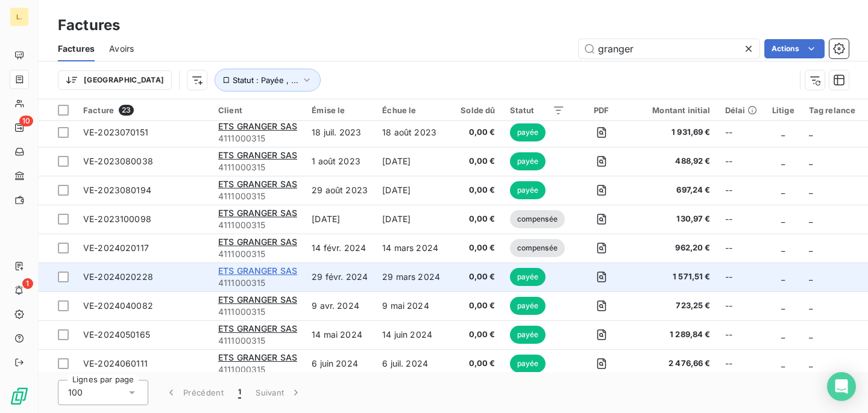 The width and height of the screenshot is (868, 413). What do you see at coordinates (239, 392) in the screenshot?
I see `button: 1` at bounding box center [239, 392].